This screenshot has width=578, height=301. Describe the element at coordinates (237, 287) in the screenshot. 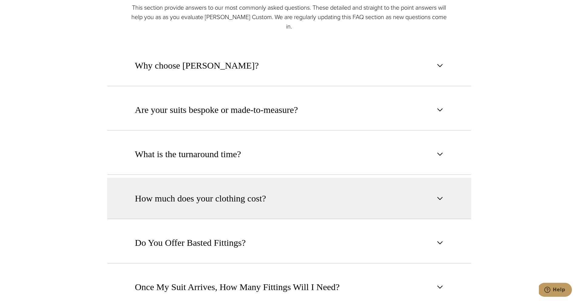

I see `span: Once My Suit Arrives, How Many Fittings Will I Need?` at that location.